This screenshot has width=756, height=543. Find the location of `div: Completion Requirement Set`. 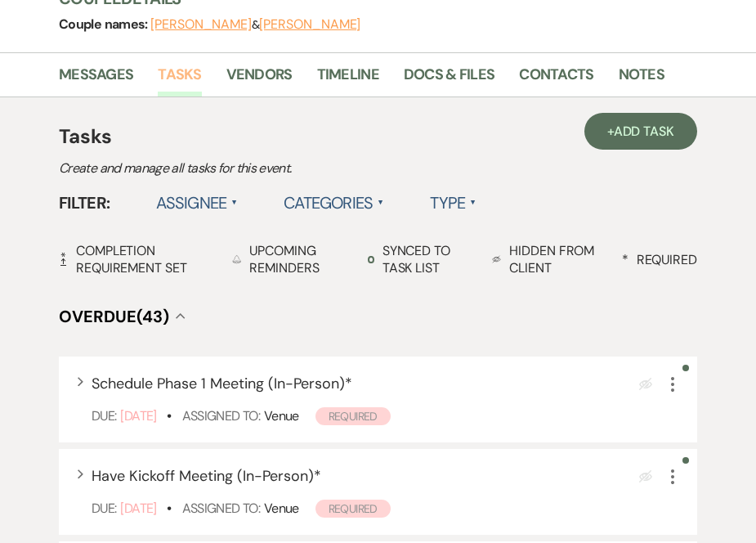

div: Completion Requirement Set is located at coordinates (134, 259).